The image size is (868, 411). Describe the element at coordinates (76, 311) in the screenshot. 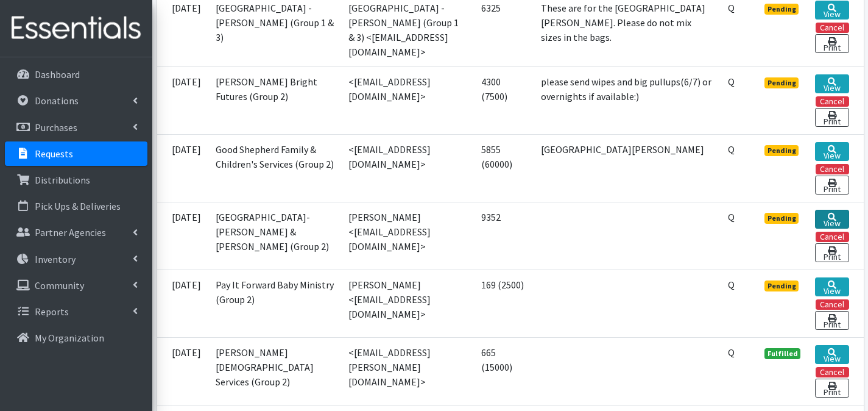

I see `a: Reports` at that location.